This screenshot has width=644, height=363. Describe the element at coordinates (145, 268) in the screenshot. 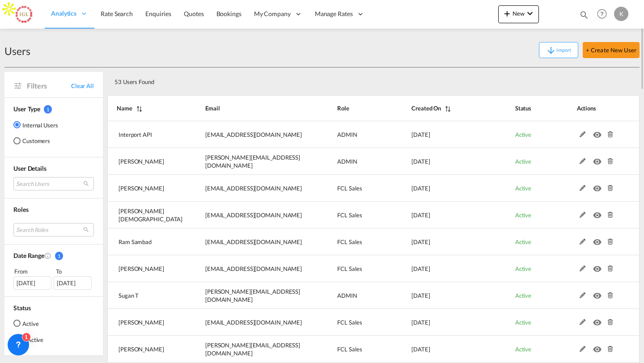

I see `td: Jaideep Raha` at that location.